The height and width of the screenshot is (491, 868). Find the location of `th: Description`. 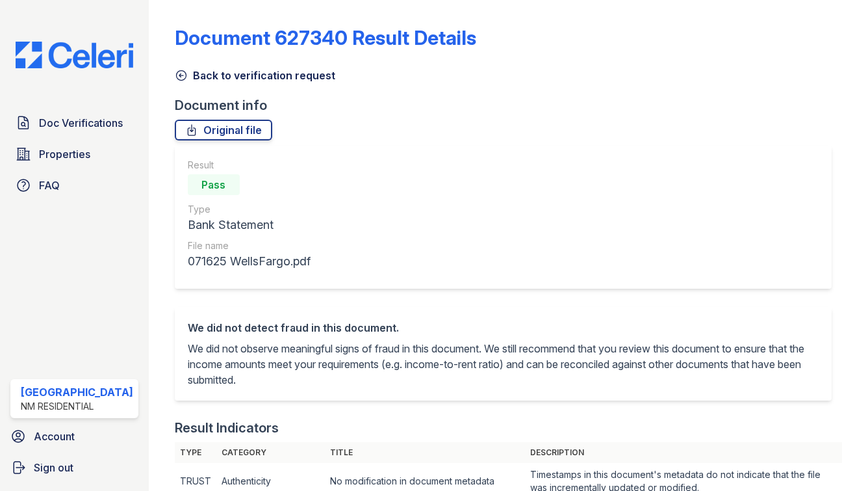

th: Description is located at coordinates (684, 453).